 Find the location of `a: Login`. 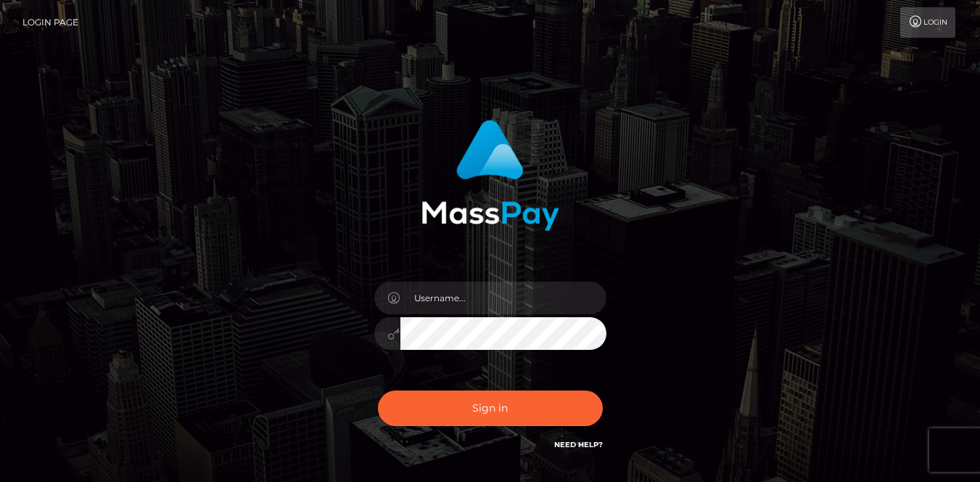

a: Login is located at coordinates (928, 22).